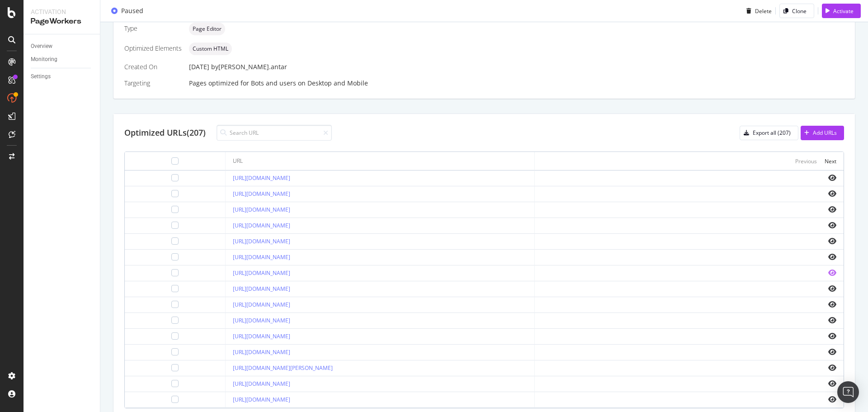  Describe the element at coordinates (830, 161) in the screenshot. I see `div: Next` at that location.